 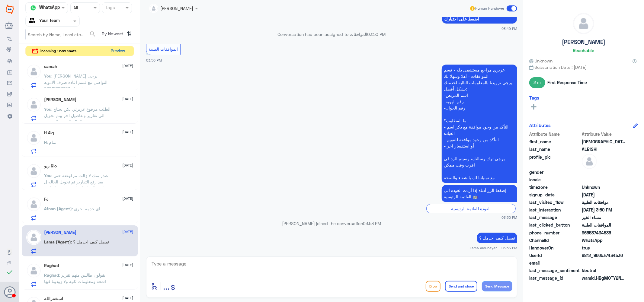 What do you see at coordinates (86, 209) in the screenshot?
I see `span: : اي خدمه اخرى` at bounding box center [86, 209].